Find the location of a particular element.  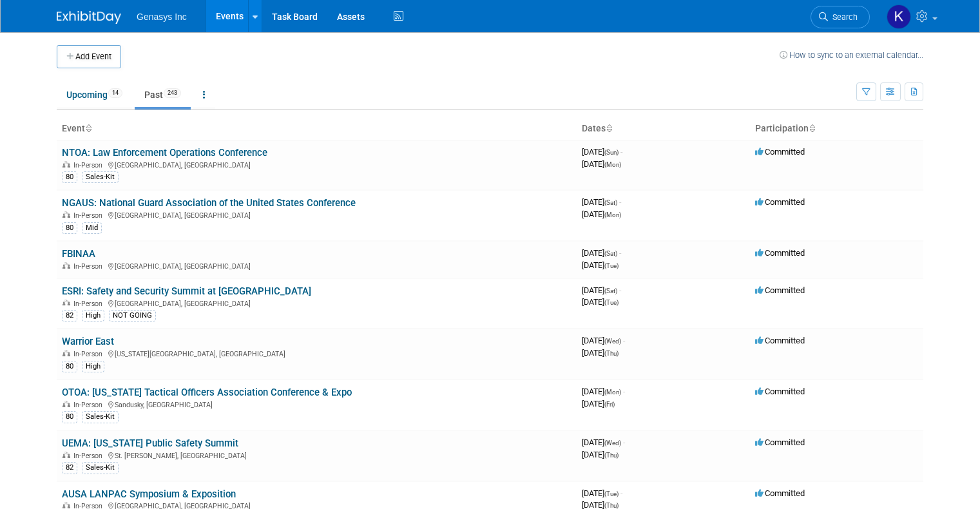

a: Sort by Participation Type is located at coordinates (811, 128).